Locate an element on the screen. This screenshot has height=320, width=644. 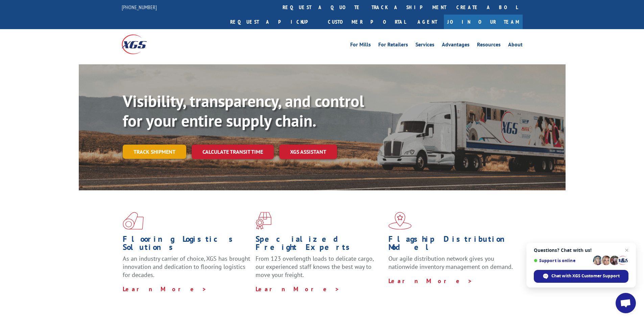
span: Support is online is located at coordinates (562, 260).